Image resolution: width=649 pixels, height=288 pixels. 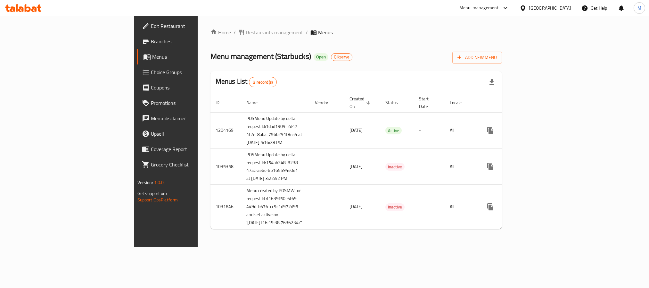 What do you see at coordinates (341, 57) in the screenshot?
I see `span: Qikserve` at bounding box center [341, 57].